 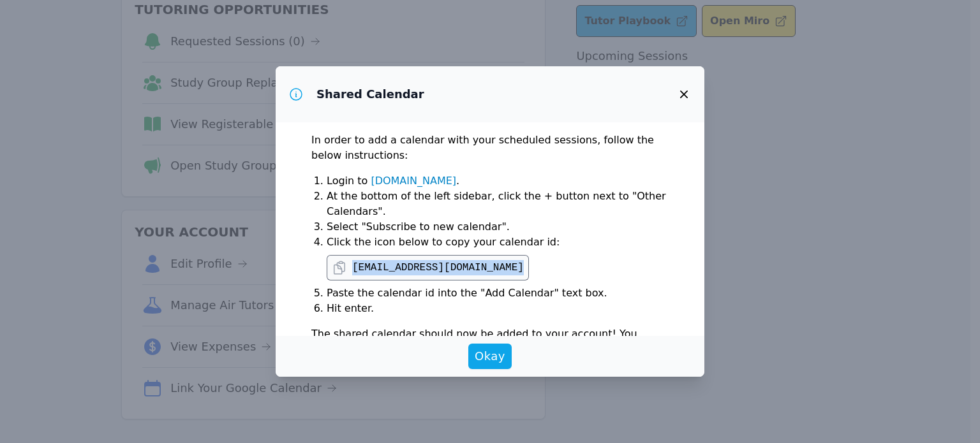 What do you see at coordinates (490, 349) in the screenshot?
I see `p: The shared calendar should now be added to your account! You should be able to access it from any...` at bounding box center [490, 349].